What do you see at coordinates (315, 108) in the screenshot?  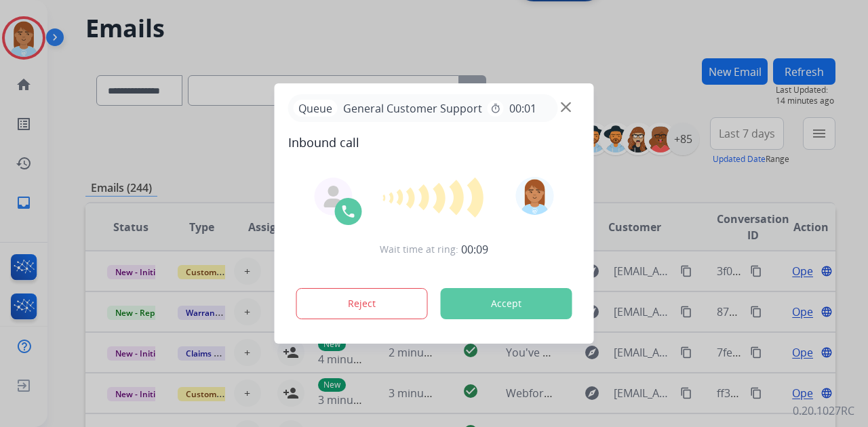 I see `p: Queue` at bounding box center [315, 108].